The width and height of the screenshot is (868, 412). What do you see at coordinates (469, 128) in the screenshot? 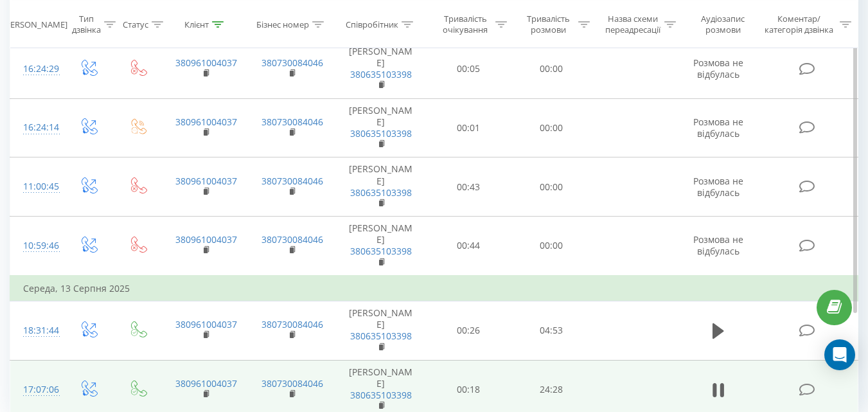
I see `td: 00:01` at bounding box center [469, 128].